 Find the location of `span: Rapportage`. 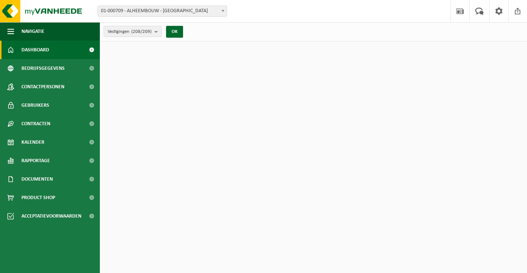

span: Rapportage is located at coordinates (35, 161).